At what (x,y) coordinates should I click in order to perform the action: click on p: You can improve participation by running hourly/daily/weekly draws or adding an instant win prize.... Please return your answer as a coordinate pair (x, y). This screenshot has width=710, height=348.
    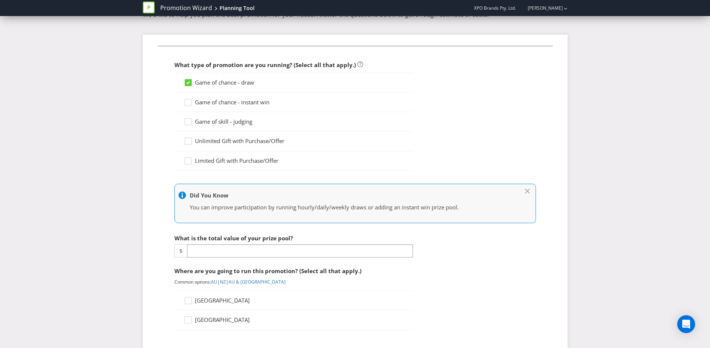
    Looking at the image, I should click on (352, 207).